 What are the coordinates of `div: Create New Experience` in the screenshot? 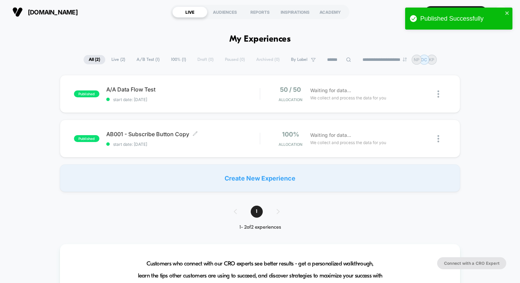 It's located at (260, 178).